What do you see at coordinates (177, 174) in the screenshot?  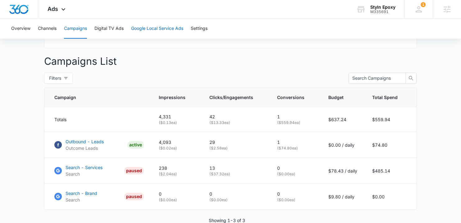 I see `p: ( $2.04 ea)` at bounding box center [177, 174].